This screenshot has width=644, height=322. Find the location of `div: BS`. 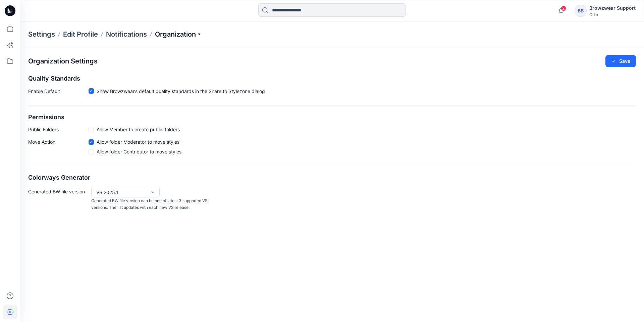

div: BS is located at coordinates (581, 11).